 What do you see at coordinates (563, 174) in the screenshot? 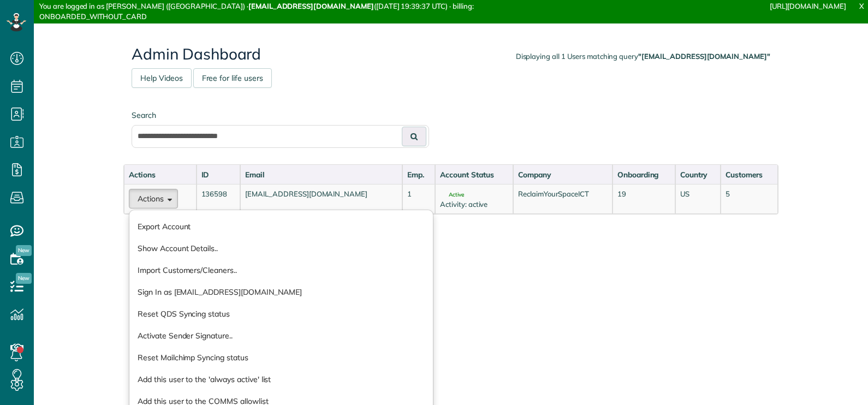
I see `div: Company` at bounding box center [563, 174].